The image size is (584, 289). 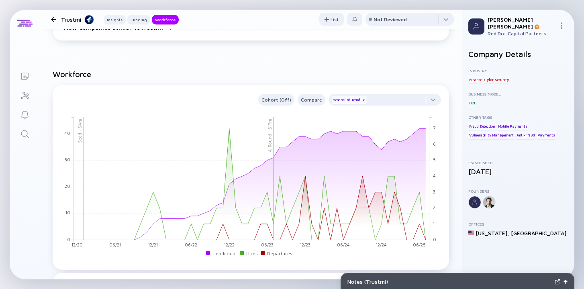 What do you see at coordinates (311, 100) in the screenshot?
I see `button: Compare` at bounding box center [311, 100].